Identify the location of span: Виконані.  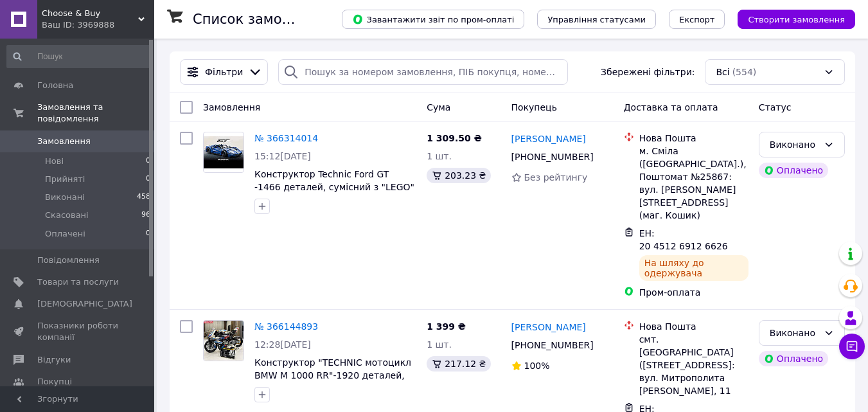
(65, 197).